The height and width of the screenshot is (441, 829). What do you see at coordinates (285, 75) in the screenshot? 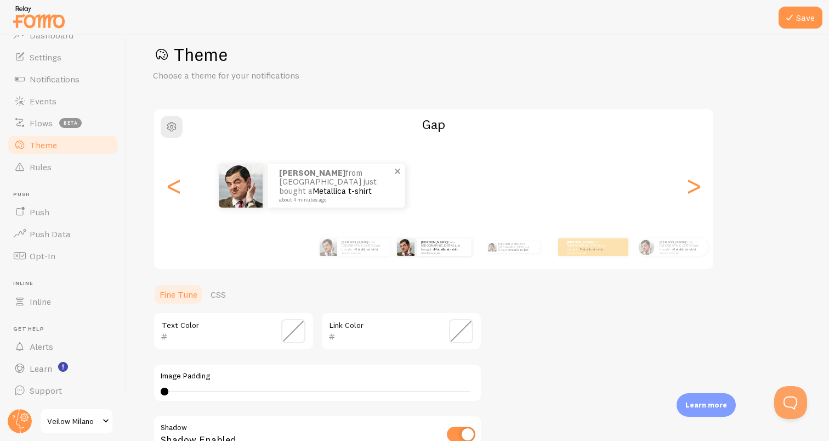
I see `p: Choose a theme for your notifications` at bounding box center [285, 75].